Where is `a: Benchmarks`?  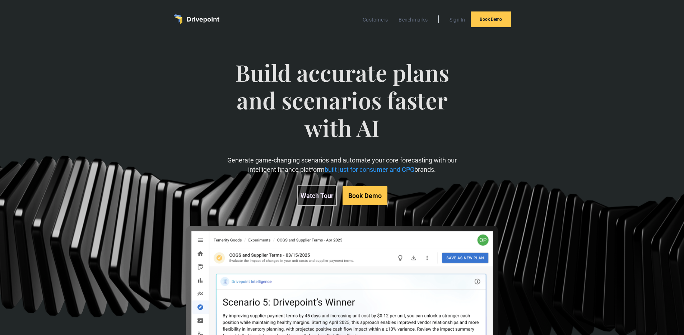 a: Benchmarks is located at coordinates (413, 20).